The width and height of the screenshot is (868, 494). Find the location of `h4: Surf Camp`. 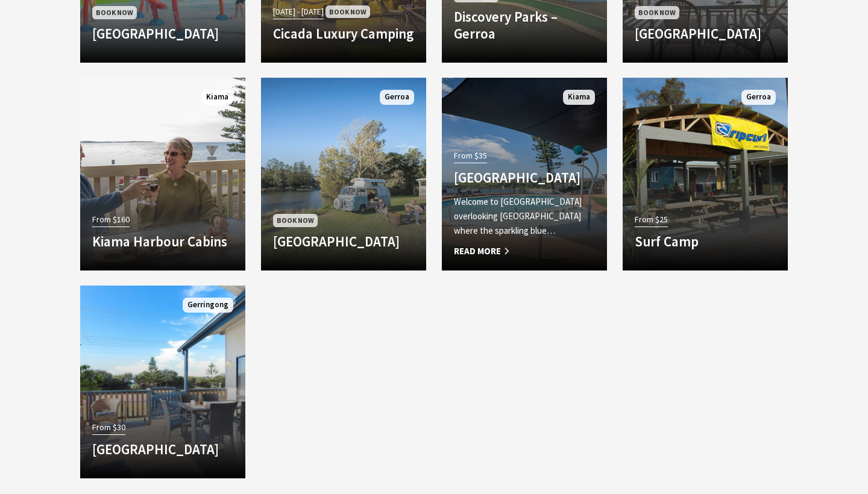

h4: Surf Camp is located at coordinates (705, 242).